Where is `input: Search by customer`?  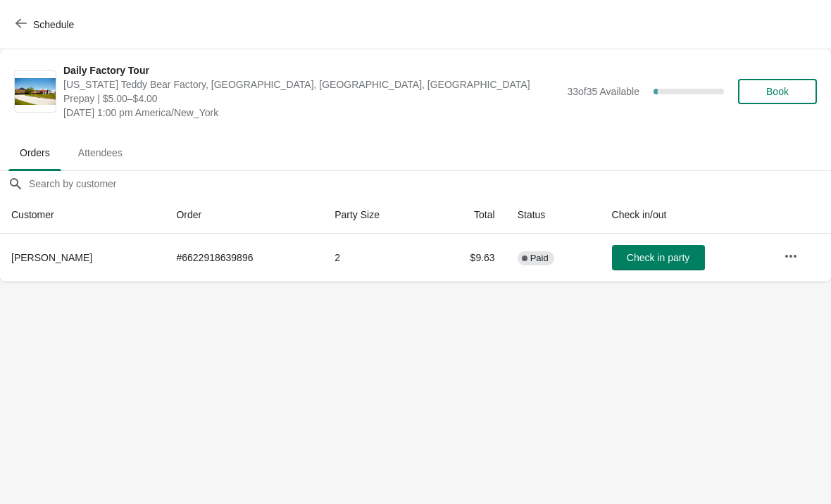 input: Search by customer is located at coordinates (430, 183).